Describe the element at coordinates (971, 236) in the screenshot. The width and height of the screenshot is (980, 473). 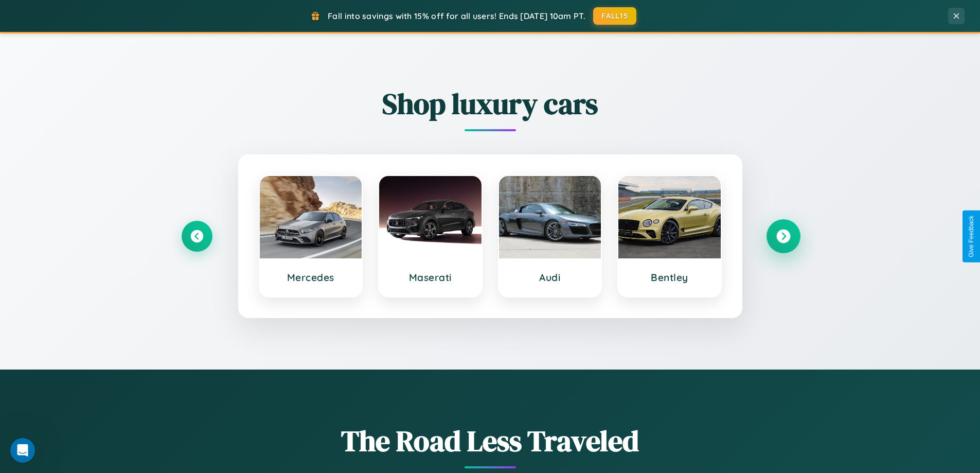
I see `div: Give Feedback` at that location.